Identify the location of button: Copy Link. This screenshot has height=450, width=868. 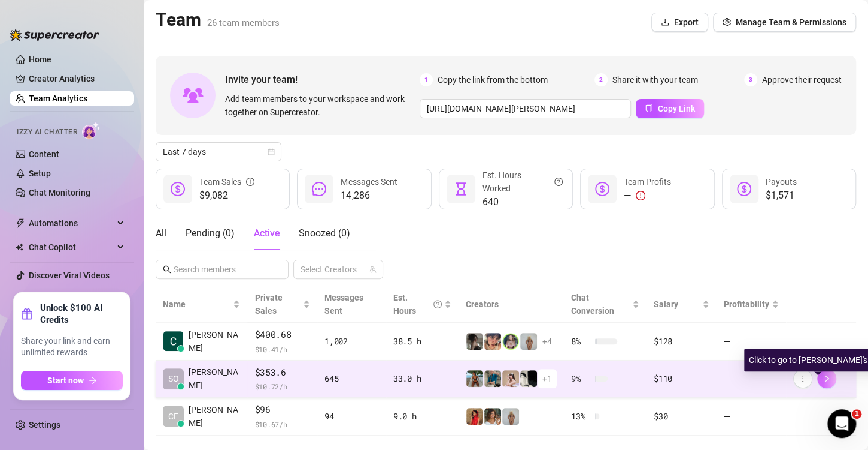
(670, 108).